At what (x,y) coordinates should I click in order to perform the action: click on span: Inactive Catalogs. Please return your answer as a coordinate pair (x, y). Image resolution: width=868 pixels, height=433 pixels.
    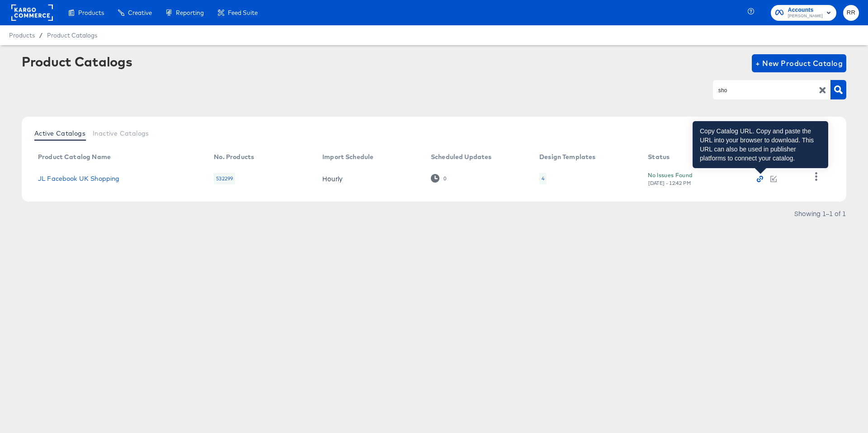
    Looking at the image, I should click on (121, 133).